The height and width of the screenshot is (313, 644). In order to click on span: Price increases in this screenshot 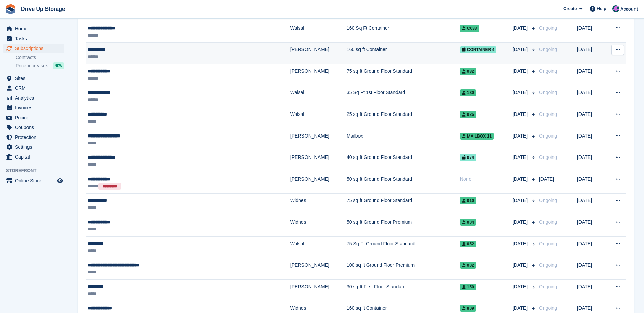, I will do `click(32, 66)`.